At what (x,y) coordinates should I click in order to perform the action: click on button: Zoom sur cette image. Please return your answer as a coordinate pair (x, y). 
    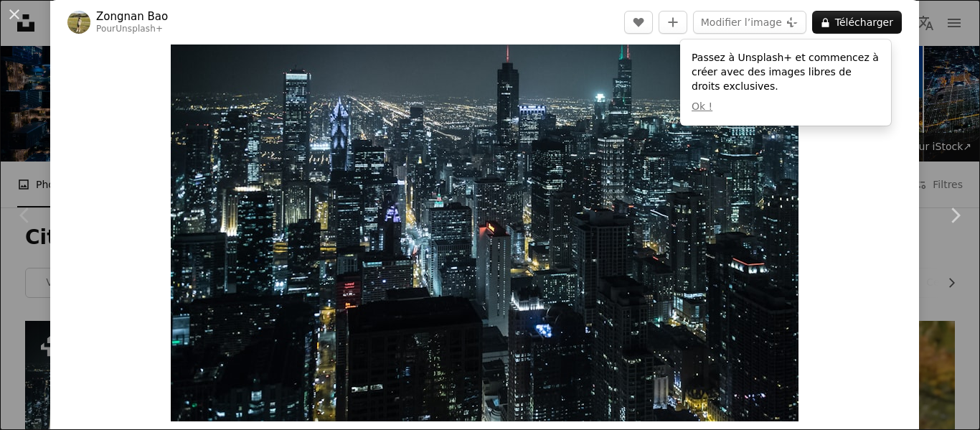
    Looking at the image, I should click on (484, 214).